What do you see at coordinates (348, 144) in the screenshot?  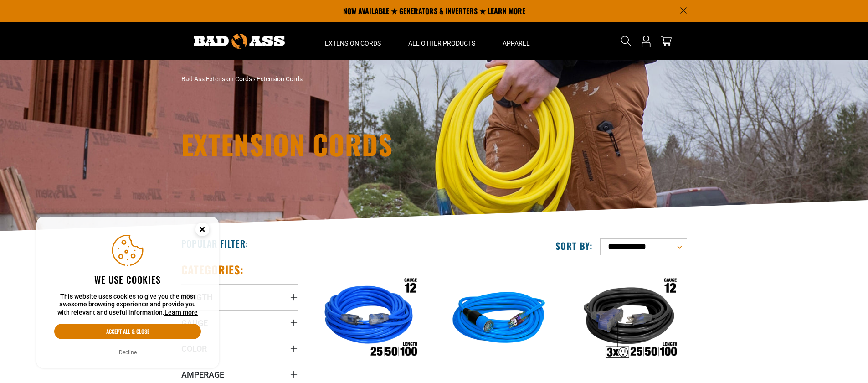 I see `h1: Extension Cords` at bounding box center [348, 144].